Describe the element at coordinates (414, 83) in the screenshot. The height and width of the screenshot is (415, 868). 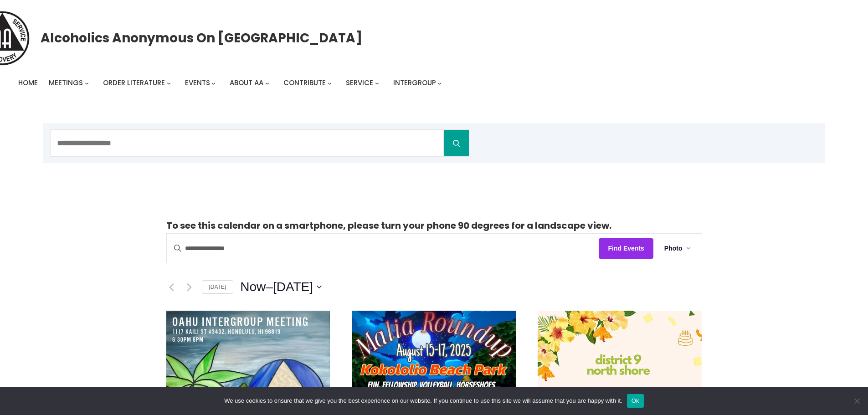
I see `span: Intergroup` at that location.